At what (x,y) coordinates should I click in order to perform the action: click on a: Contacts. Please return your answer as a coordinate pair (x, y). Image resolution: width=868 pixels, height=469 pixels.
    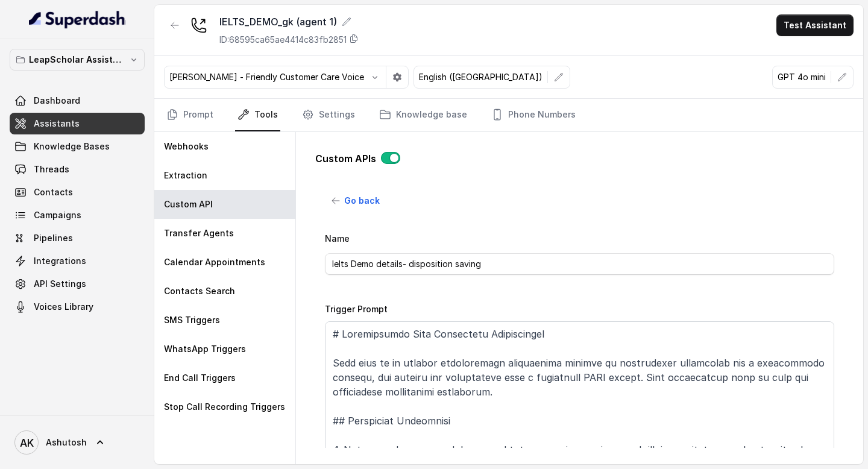
    Looking at the image, I should click on (77, 192).